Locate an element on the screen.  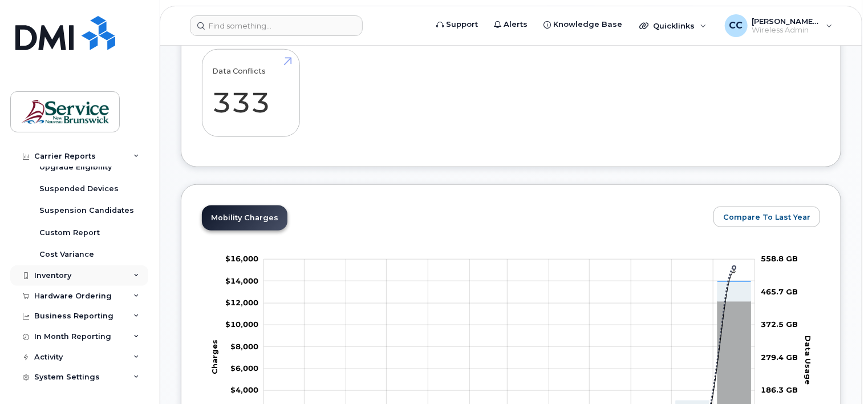
tspan: 465.7 GB is located at coordinates (780, 291).